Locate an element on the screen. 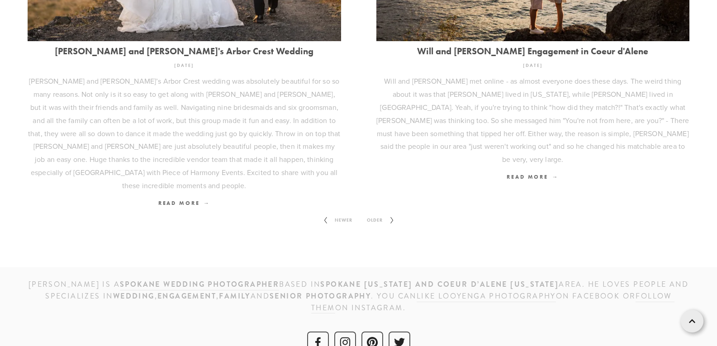  a: Spokane wedding photographer is located at coordinates (199, 284).